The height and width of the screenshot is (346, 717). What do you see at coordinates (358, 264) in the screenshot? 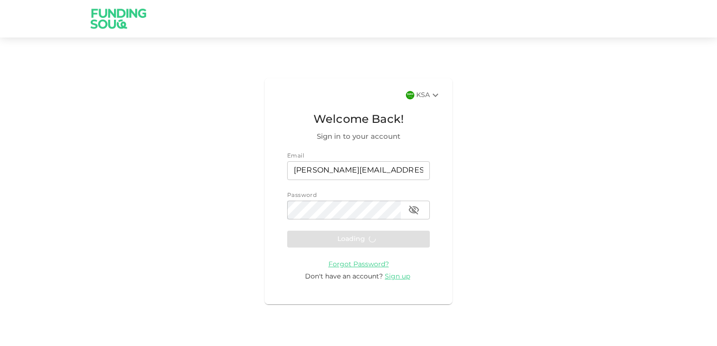
I see `span: Forgot Password?` at bounding box center [358, 264].